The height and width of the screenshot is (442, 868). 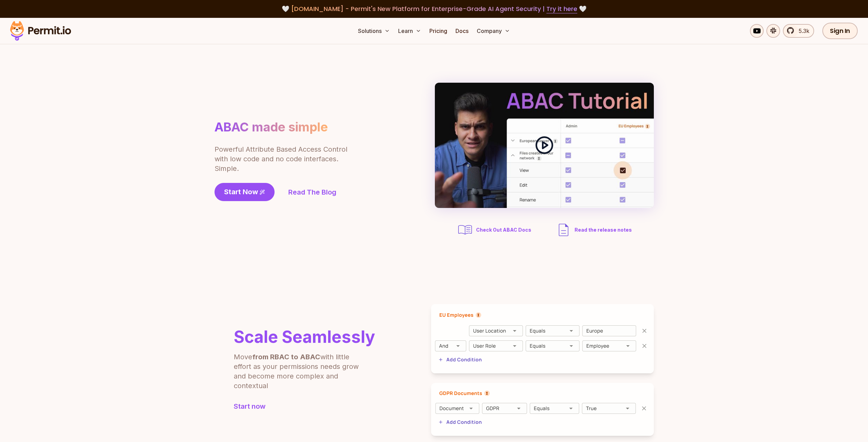 What do you see at coordinates (564, 230) in the screenshot?
I see `img: description` at bounding box center [564, 230].